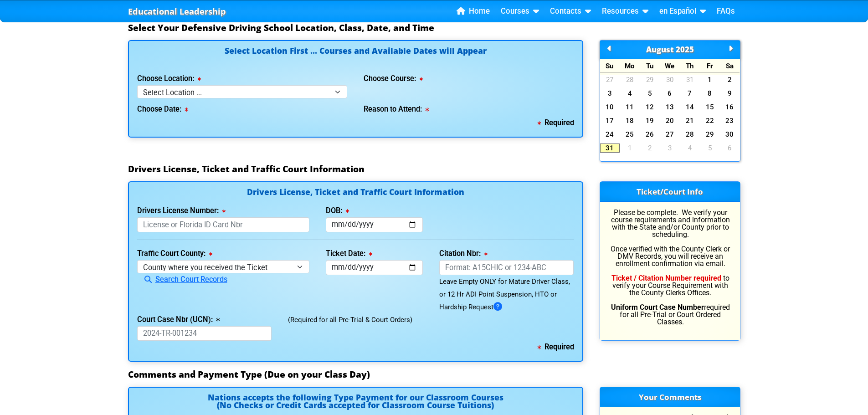 This screenshot has height=415, width=868. I want to click on a: Home, so click(473, 12).